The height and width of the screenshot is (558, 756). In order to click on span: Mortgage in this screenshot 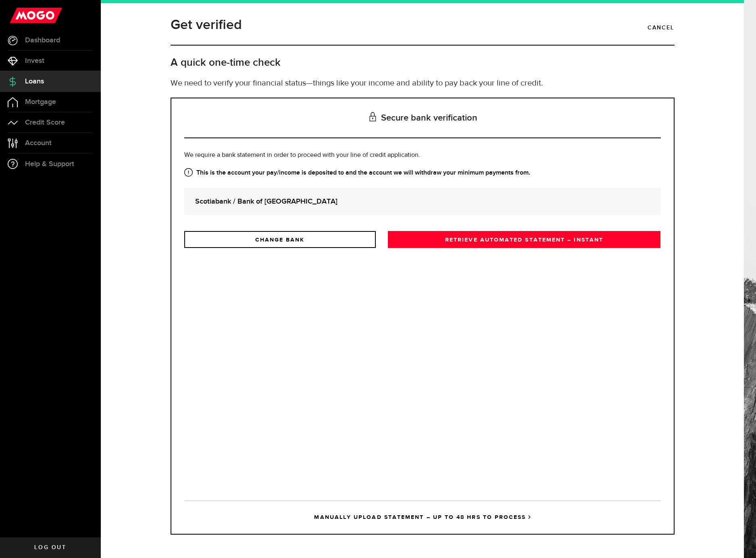, I will do `click(40, 102)`.